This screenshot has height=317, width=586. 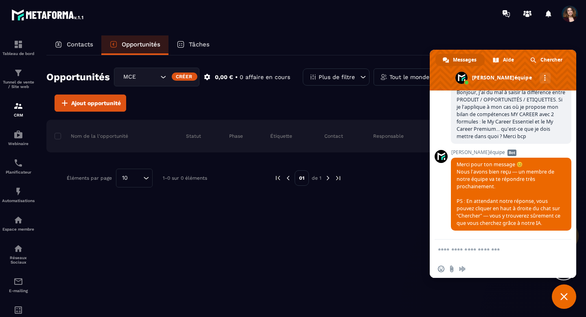 I want to click on p: E-mailing, so click(x=18, y=290).